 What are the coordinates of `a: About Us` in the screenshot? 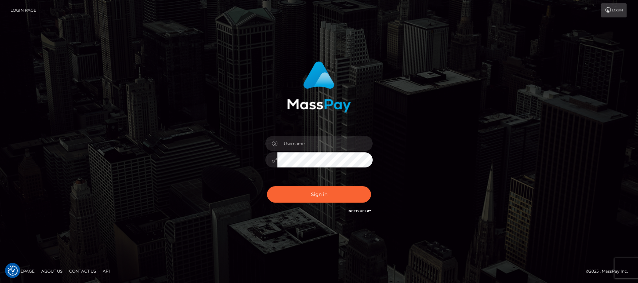 It's located at (52, 271).